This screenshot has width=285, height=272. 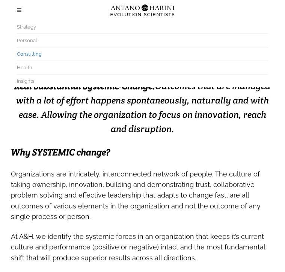 I want to click on span: Organizations are intricately, interconnected network of people. The culture of taking ownership,..., so click(x=136, y=195).